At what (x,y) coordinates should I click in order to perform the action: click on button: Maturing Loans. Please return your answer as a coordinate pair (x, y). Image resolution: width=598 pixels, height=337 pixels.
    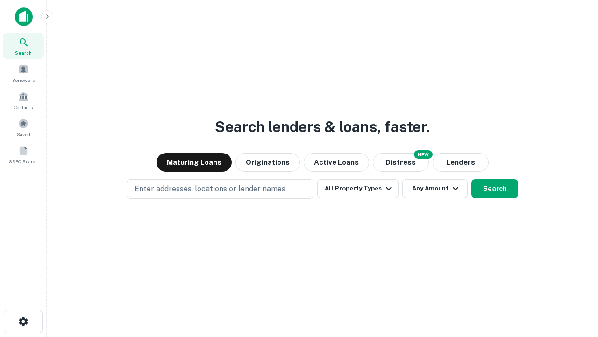
    Looking at the image, I should click on (194, 162).